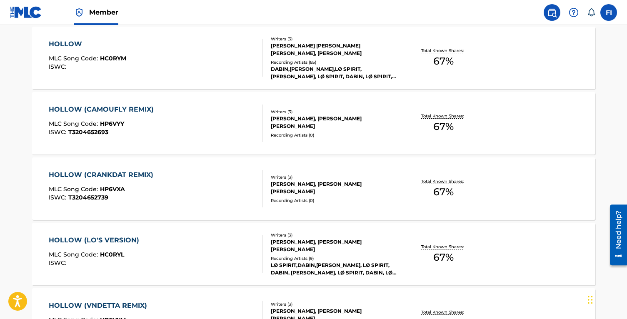  I want to click on div: Open Resource Center, so click(15, 33).